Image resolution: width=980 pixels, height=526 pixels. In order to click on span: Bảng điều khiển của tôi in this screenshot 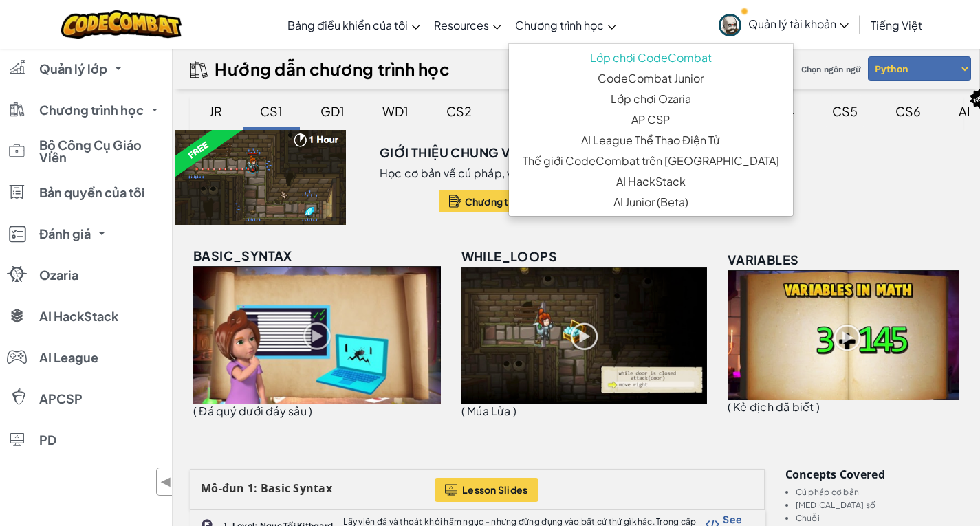, I will do `click(348, 25)`.